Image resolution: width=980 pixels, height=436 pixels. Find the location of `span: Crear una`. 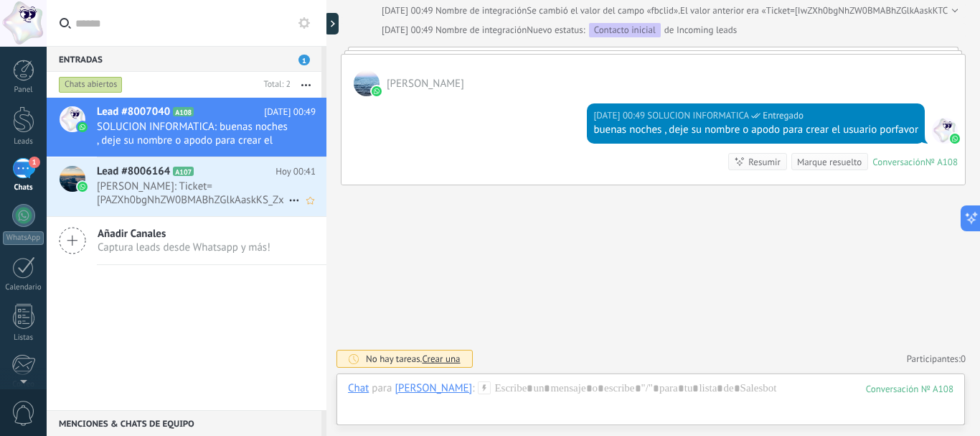

span: Crear una is located at coordinates (441, 359).